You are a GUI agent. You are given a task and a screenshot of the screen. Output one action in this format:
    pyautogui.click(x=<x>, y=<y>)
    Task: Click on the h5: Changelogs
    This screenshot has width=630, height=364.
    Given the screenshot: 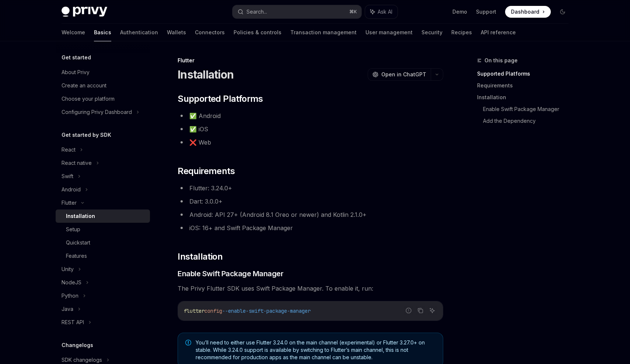 What is the action you would take?
    pyautogui.click(x=77, y=345)
    